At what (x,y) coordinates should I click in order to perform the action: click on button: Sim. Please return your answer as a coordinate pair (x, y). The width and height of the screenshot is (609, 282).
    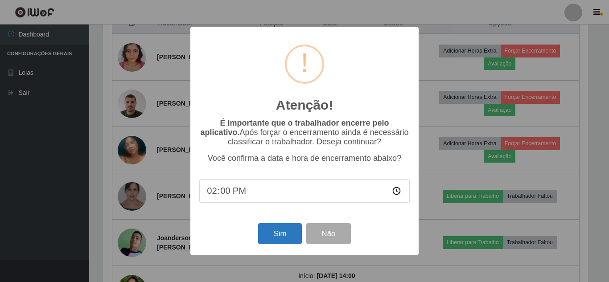
    Looking at the image, I should click on (280, 234).